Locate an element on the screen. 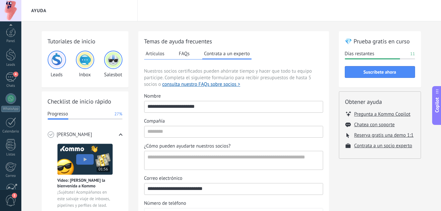  span: ¡Sujétate! Acompáñanos en este salvaje viaje de inboxes, pipelines y perfiles de lead. is located at coordinates (85, 199).